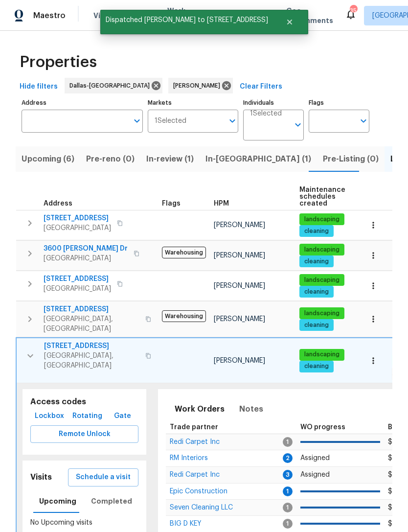 This screenshot has width=408, height=532. What do you see at coordinates (58, 62) in the screenshot?
I see `span: Properties` at bounding box center [58, 62].